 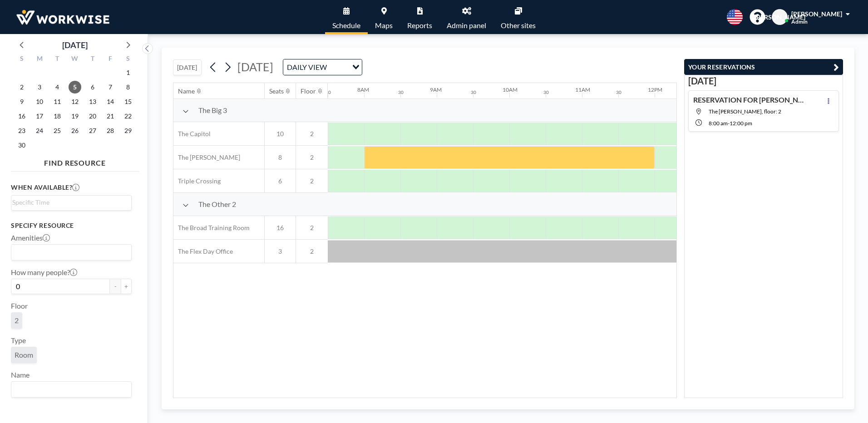 What do you see at coordinates (799, 22) in the screenshot?
I see `span: Admin` at bounding box center [799, 22].